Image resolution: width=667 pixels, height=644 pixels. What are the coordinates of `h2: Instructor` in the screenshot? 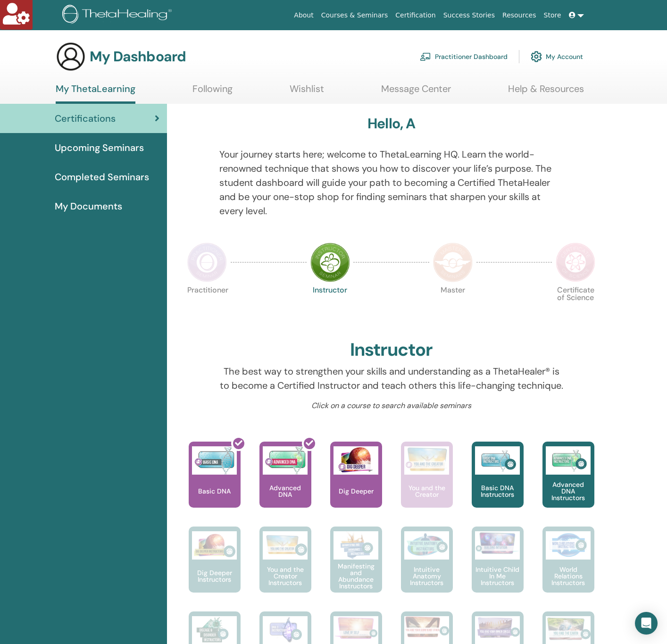 It's located at (391, 350).